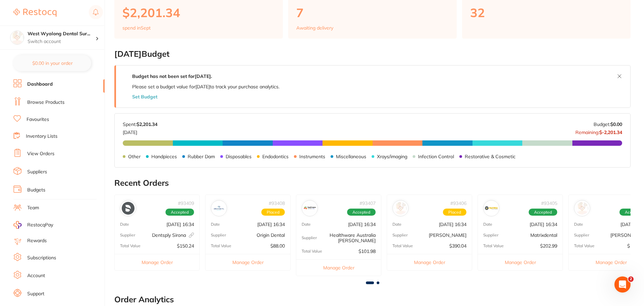 Image resolution: width=644 pixels, height=306 pixels. What do you see at coordinates (36, 276) in the screenshot?
I see `a: Account` at bounding box center [36, 276].